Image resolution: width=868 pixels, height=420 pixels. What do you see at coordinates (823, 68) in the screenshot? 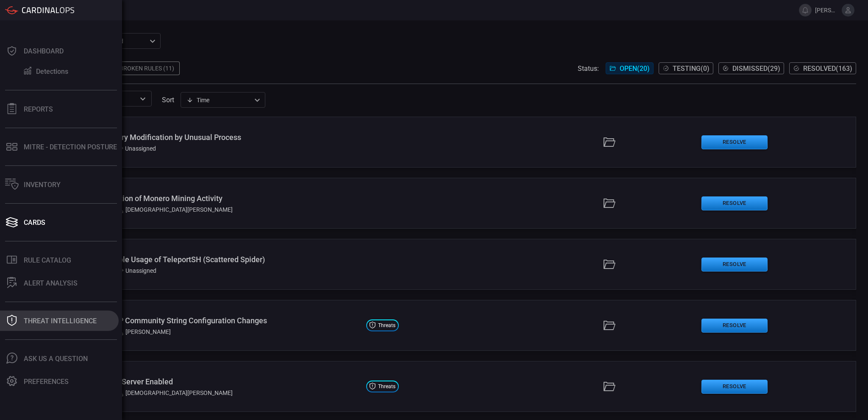
I see `button: Resolved(163)` at bounding box center [823, 68].